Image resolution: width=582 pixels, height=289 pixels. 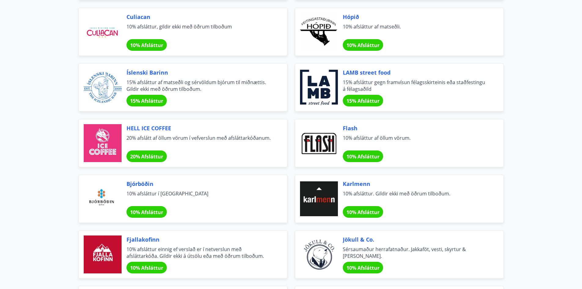 What do you see at coordinates (200, 184) in the screenshot?
I see `span: Bjórböðin` at bounding box center [200, 184].